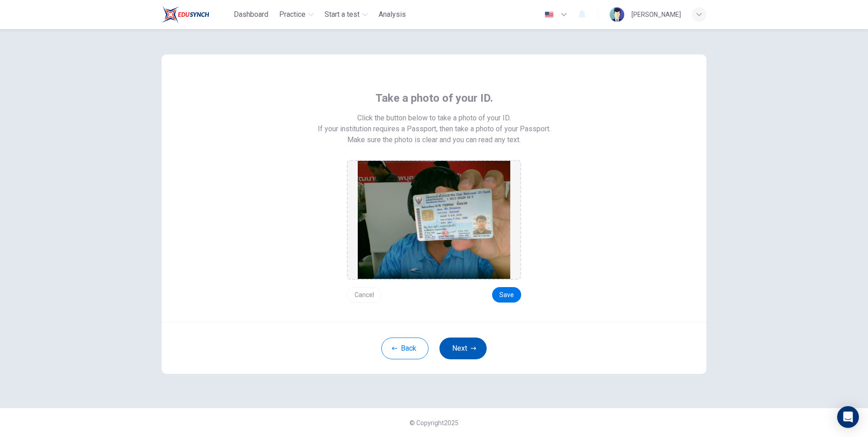 This screenshot has height=437, width=868. What do you see at coordinates (392, 14) in the screenshot?
I see `button: Analysis` at bounding box center [392, 14].